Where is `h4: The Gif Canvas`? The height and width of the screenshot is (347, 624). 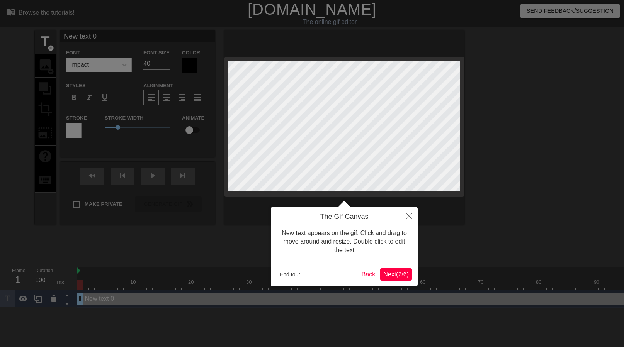
h4: The Gif Canvas is located at coordinates (344, 217).